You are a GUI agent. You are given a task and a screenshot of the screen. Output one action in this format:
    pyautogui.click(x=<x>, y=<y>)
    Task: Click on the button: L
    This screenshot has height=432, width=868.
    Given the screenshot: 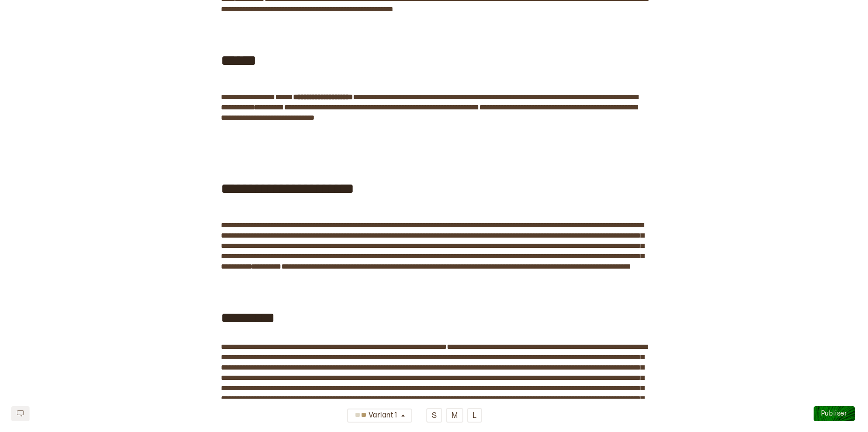 What is the action you would take?
    pyautogui.click(x=475, y=415)
    